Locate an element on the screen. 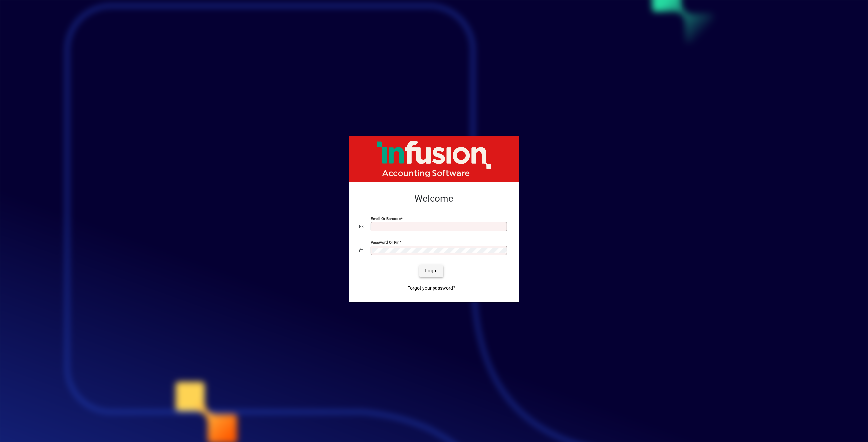 The image size is (868, 442). a: Forgot your password? is located at coordinates (431, 288).